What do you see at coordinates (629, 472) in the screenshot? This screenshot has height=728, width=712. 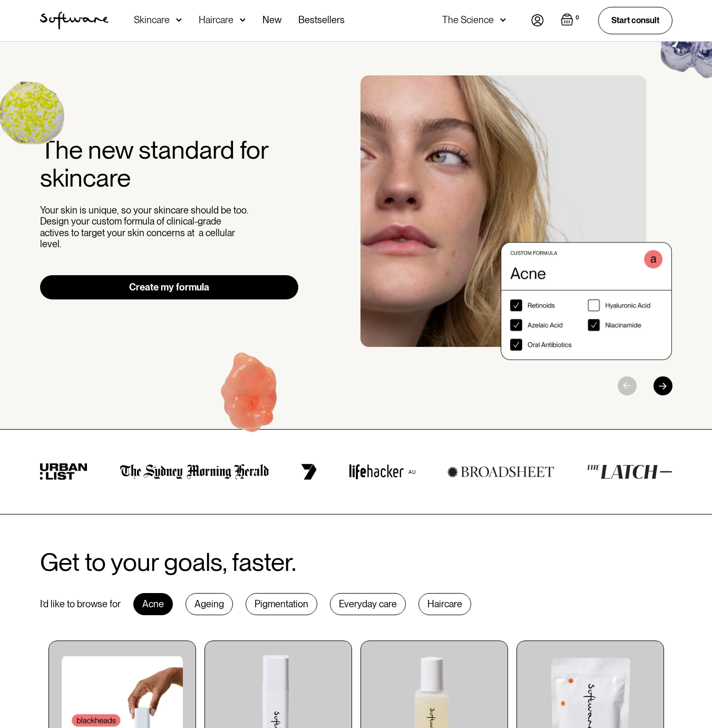 I see `img: the latch logo` at bounding box center [629, 472].